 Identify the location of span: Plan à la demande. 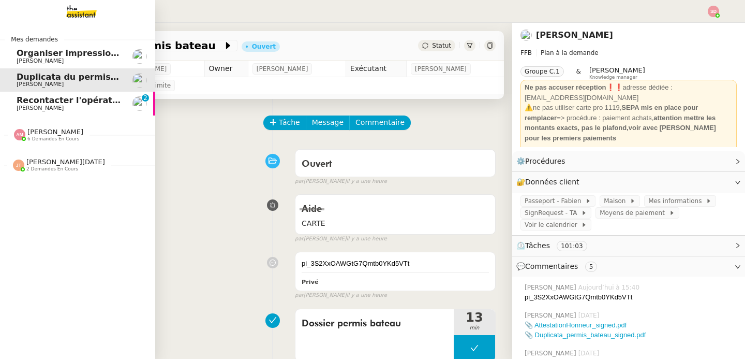
(570, 53).